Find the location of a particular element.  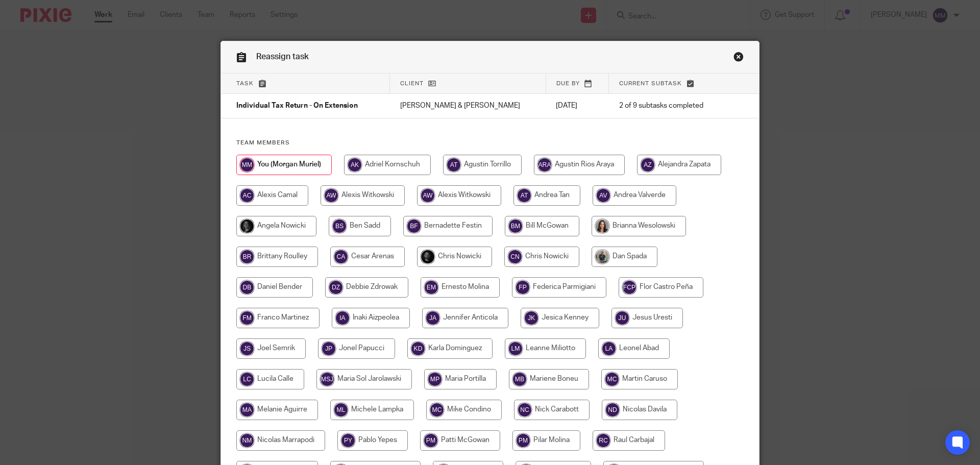

span: Current subtask is located at coordinates (650, 83).